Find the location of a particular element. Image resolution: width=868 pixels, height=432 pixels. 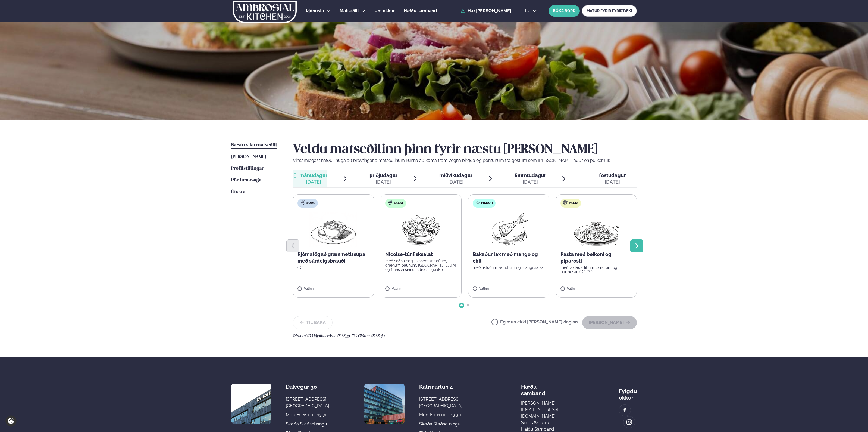

button: Previous slide is located at coordinates (293, 246).